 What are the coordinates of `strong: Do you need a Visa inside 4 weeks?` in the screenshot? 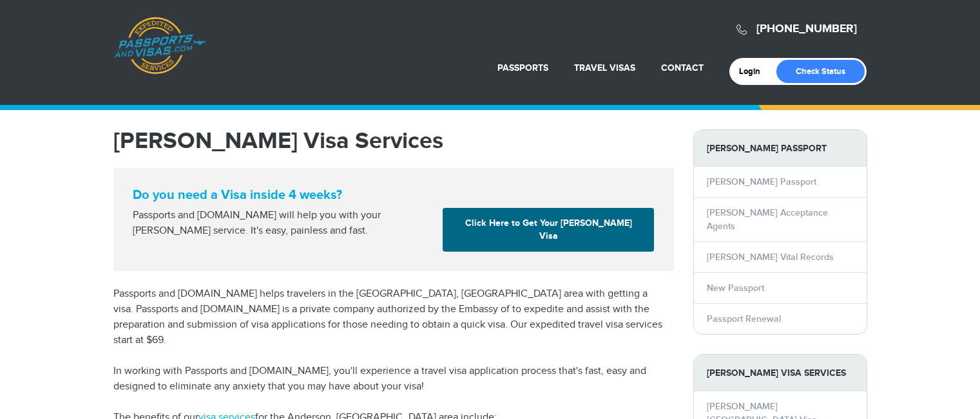 It's located at (393, 195).